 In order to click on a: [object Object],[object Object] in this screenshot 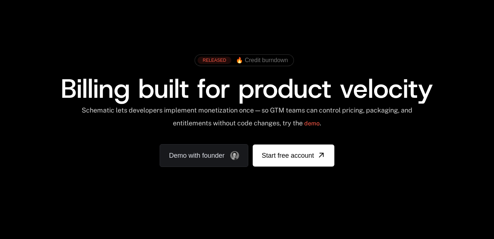, I will do `click(243, 60)`.